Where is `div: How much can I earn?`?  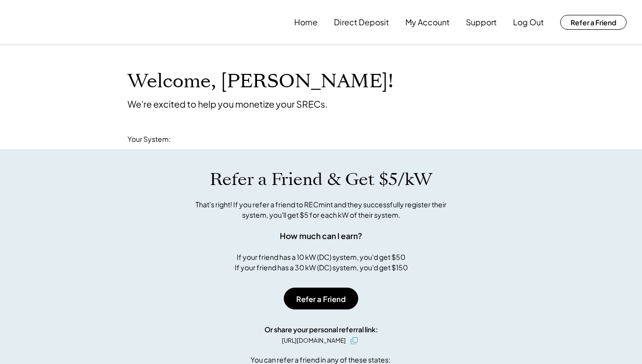
div: How much can I earn? is located at coordinates (321, 236).